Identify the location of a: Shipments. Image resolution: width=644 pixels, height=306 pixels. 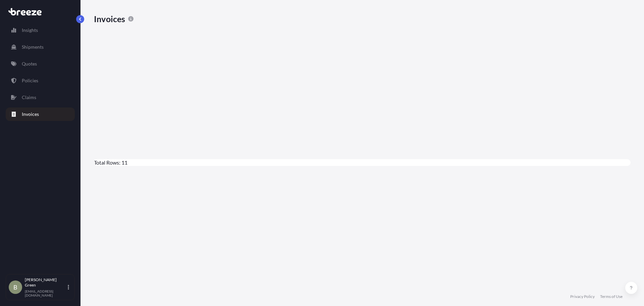
(40, 47).